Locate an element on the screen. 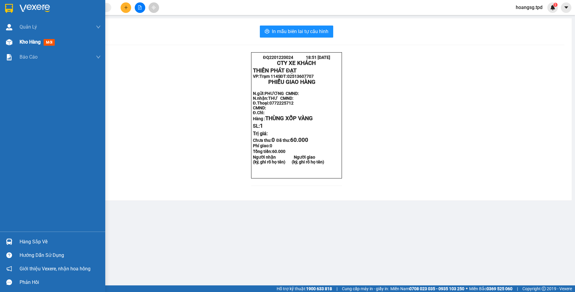 This screenshot has width=575, height=292. span: message is located at coordinates (9, 283).